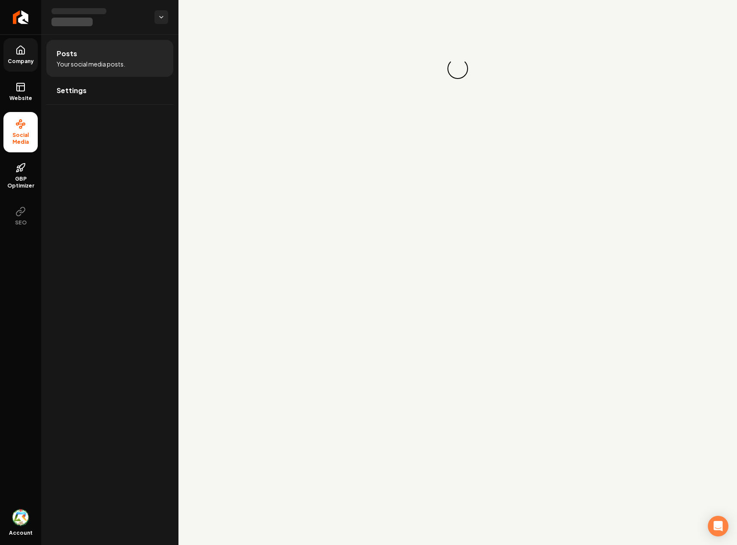  I want to click on span: Your social media posts., so click(91, 64).